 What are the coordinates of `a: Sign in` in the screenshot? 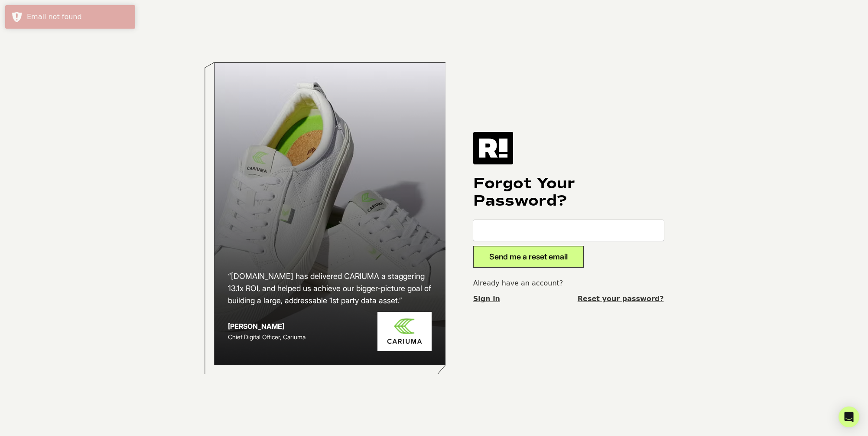 It's located at (487, 299).